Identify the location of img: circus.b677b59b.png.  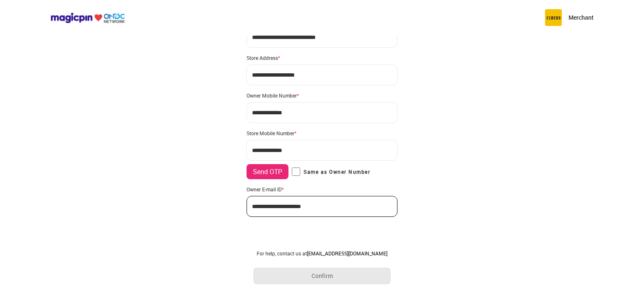
(553, 17).